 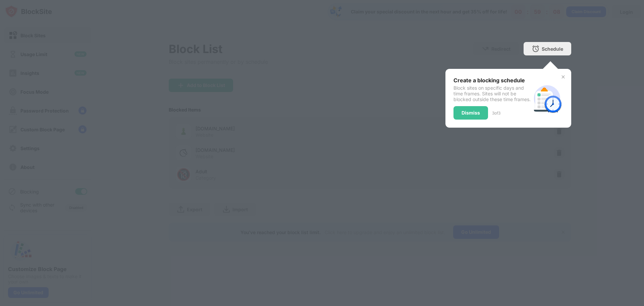 I want to click on div: Dismiss, so click(x=471, y=113).